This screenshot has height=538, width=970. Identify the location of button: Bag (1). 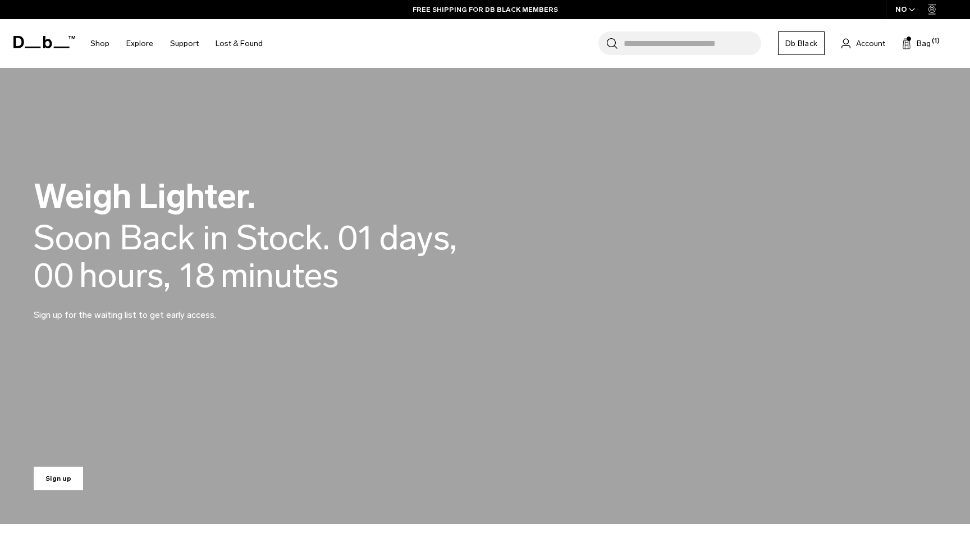
(916, 43).